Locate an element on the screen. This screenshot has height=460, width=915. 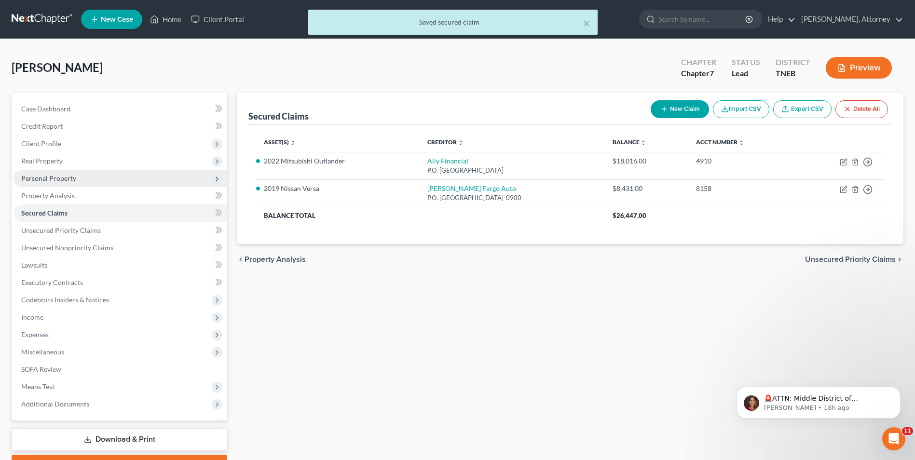
span: SOFA Review is located at coordinates (41, 369).